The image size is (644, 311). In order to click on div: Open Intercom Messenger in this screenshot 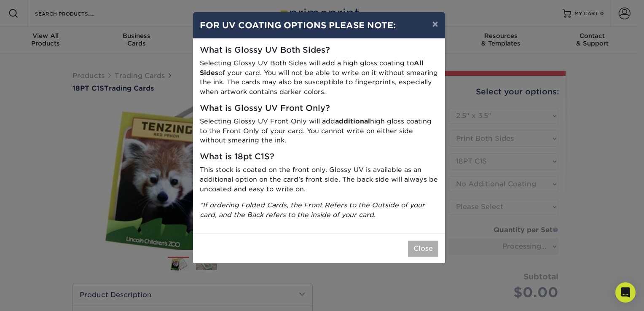, I will do `click(626, 293)`.